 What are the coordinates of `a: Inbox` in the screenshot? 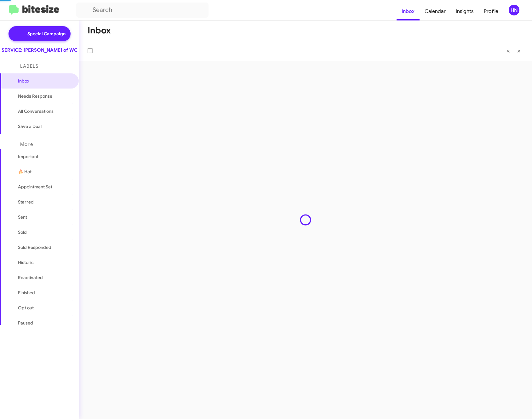 It's located at (408, 11).